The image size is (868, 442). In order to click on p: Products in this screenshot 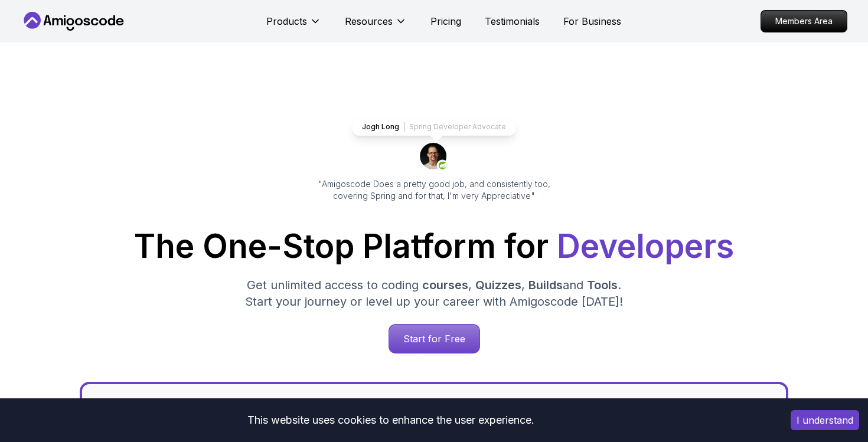, I will do `click(286, 21)`.